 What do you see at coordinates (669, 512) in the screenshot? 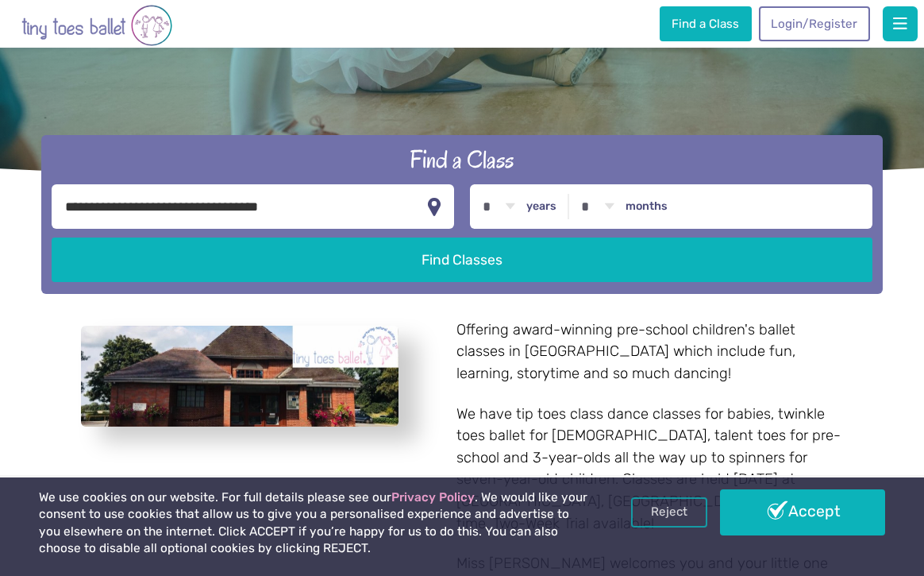
I see `a: Reject` at bounding box center [669, 512].